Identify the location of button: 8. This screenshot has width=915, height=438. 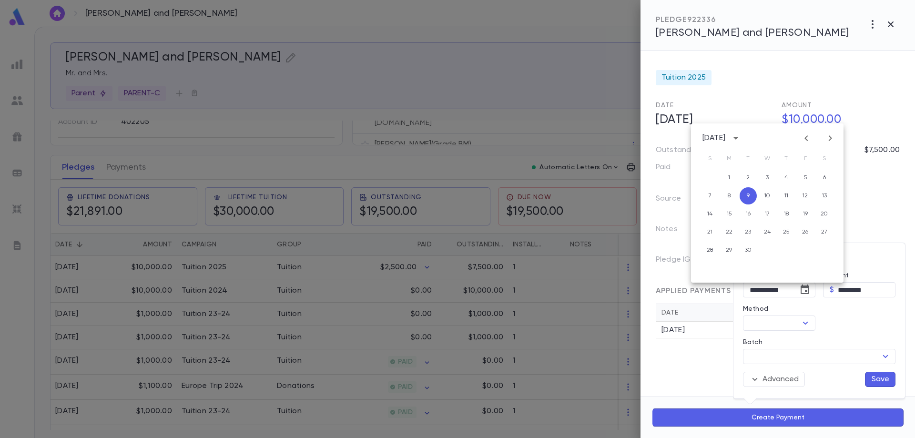
(729, 196).